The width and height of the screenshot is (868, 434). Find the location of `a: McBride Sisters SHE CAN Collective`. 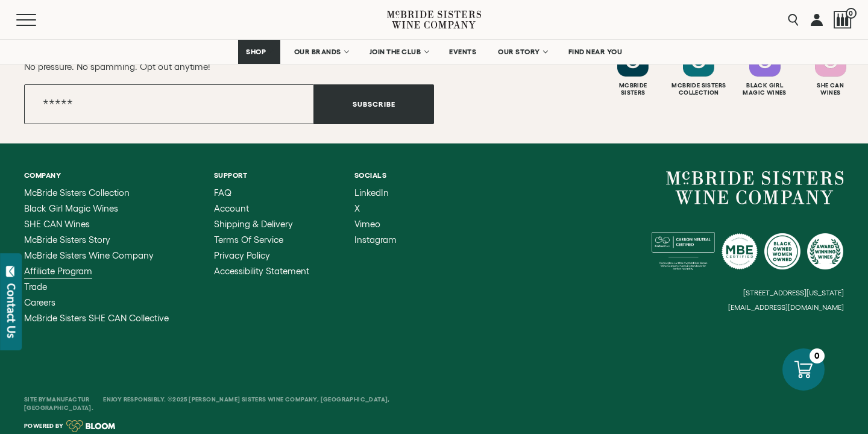

a: McBride Sisters SHE CAN Collective is located at coordinates (97, 319).